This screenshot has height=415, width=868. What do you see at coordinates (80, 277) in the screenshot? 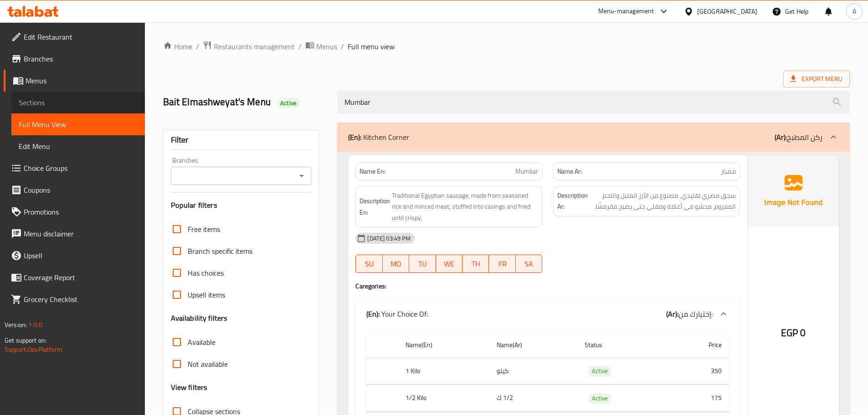
I see `span: Coverage Report` at bounding box center [80, 277].